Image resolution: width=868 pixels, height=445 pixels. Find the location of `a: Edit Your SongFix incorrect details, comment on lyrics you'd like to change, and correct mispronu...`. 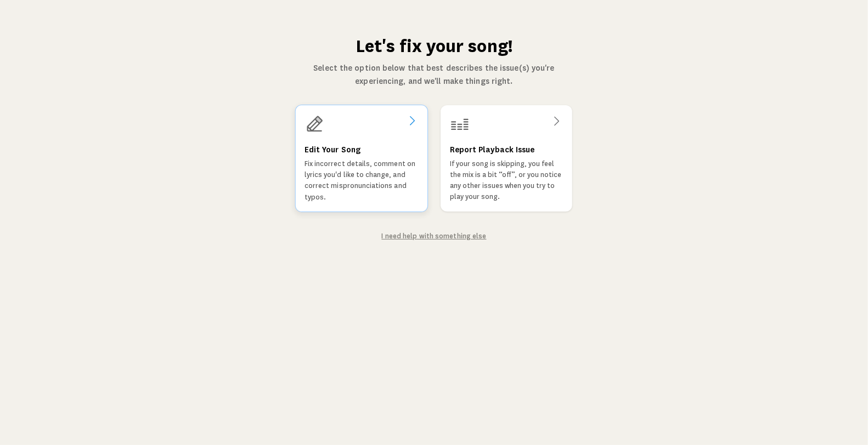

a: Edit Your SongFix incorrect details, comment on lyrics you'd like to change, and correct mispronu... is located at coordinates (361, 159).